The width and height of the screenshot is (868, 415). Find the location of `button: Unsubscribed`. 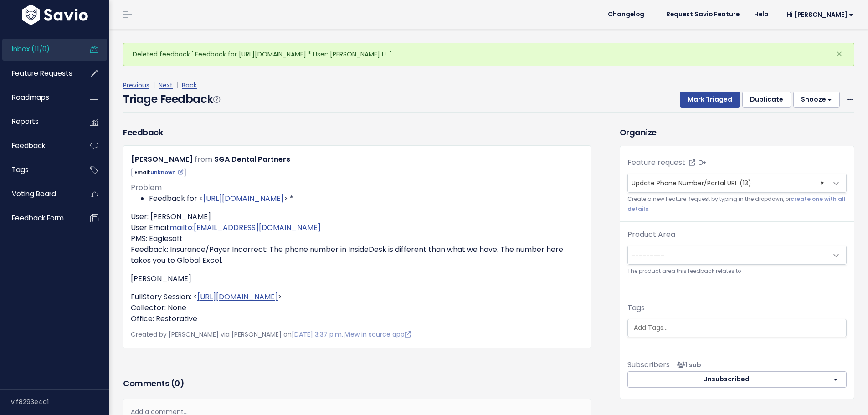

button: Unsubscribed is located at coordinates (726, 379).